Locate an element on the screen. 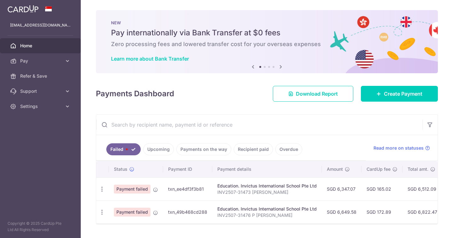  td: SGD 172.89 is located at coordinates (382, 211).